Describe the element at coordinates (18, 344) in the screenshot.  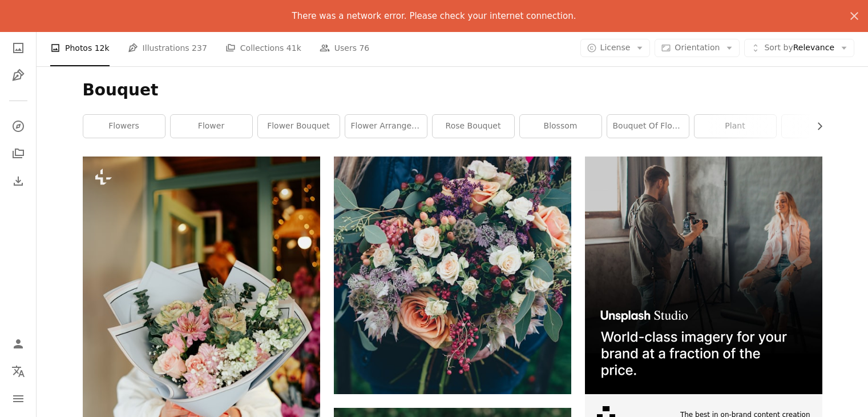
I see `a: Log in / Sign up` at that location.